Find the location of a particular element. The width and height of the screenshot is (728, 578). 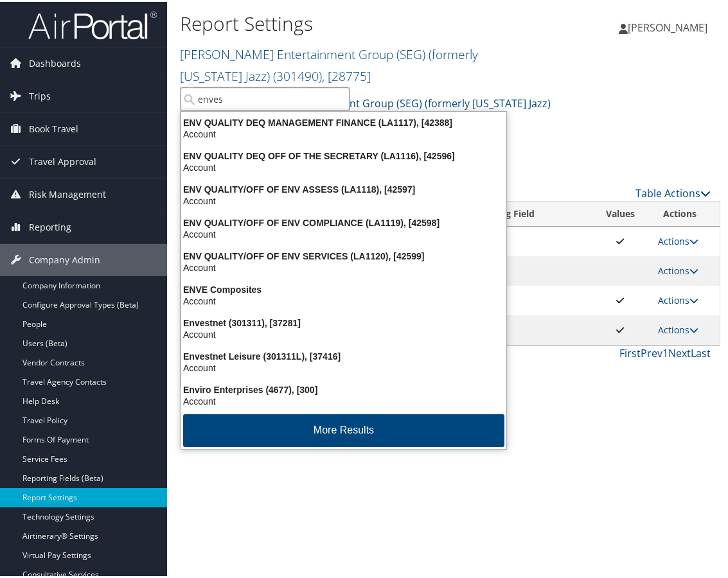

a: Table Actions is located at coordinates (673, 191).